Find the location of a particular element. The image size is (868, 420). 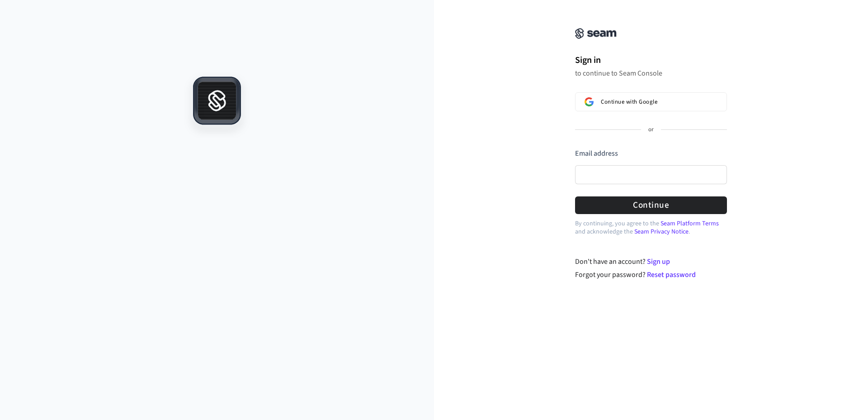

img: Sign in with Google is located at coordinates (589, 102).